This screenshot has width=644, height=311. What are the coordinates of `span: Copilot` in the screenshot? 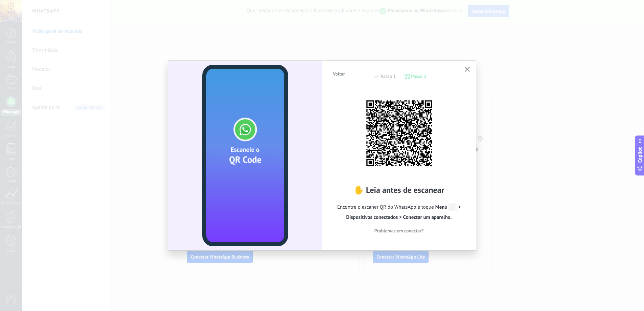 It's located at (640, 155).